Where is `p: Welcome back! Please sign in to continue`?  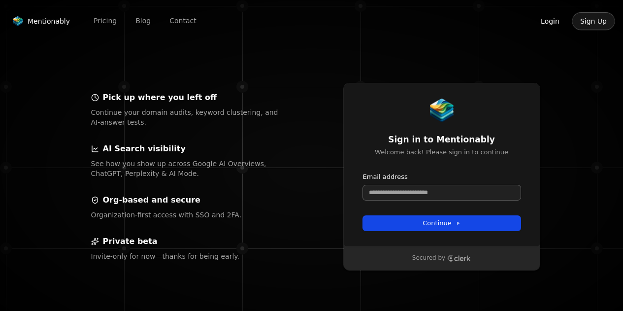
p: Welcome back! Please sign in to continue is located at coordinates (442, 152).